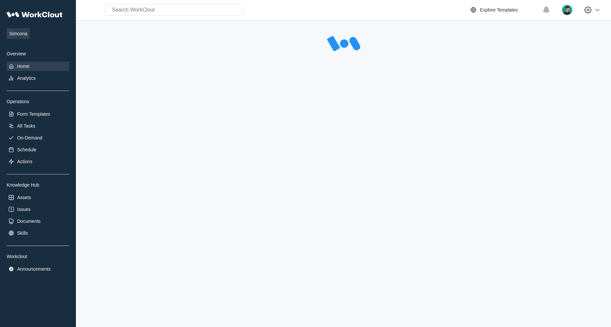 The image size is (611, 327). What do you see at coordinates (38, 138) in the screenshot?
I see `a: On-Demand` at bounding box center [38, 138].